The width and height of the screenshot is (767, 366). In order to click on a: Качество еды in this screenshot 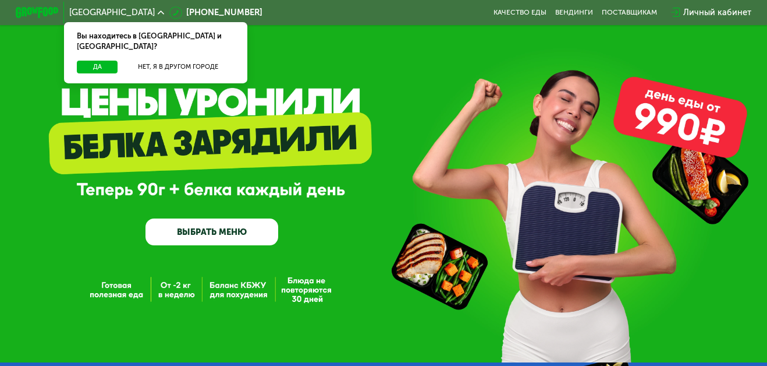, I will do `click(520, 12)`.